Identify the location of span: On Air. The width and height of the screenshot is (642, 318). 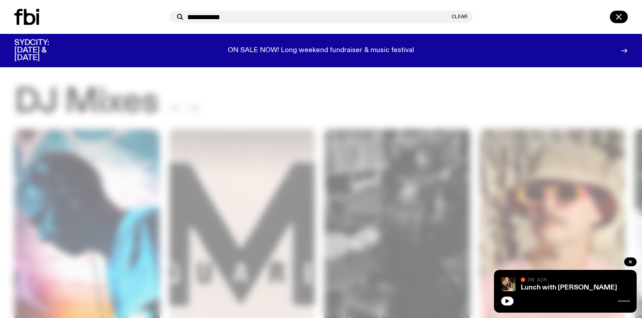
(537, 280).